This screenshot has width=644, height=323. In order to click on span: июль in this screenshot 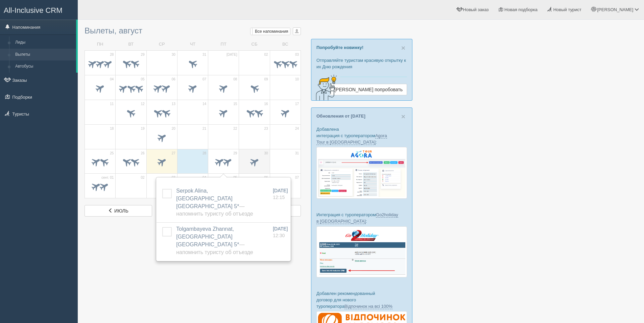, I will do `click(121, 211)`.